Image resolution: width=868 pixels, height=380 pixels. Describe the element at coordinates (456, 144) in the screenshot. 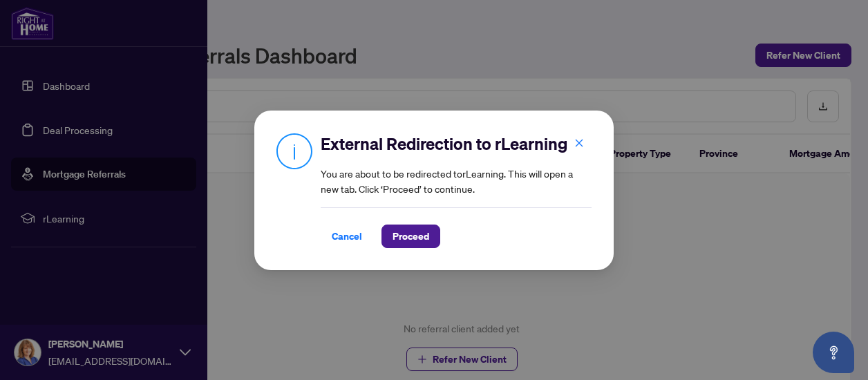

I see `h2: External Redirection to rLearning` at that location.